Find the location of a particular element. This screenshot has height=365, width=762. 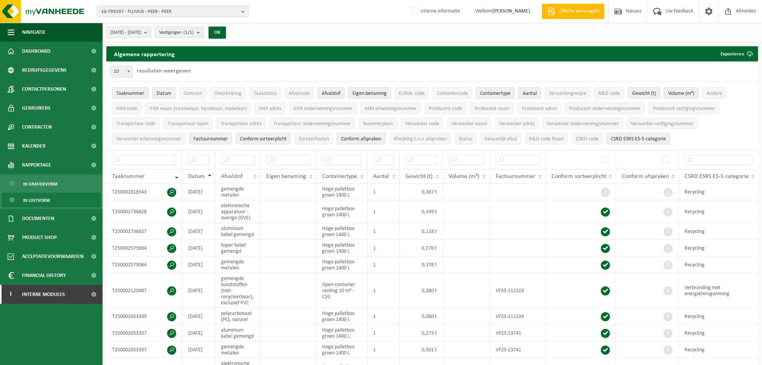

span: Producent vestigingsnummer is located at coordinates (684, 109).